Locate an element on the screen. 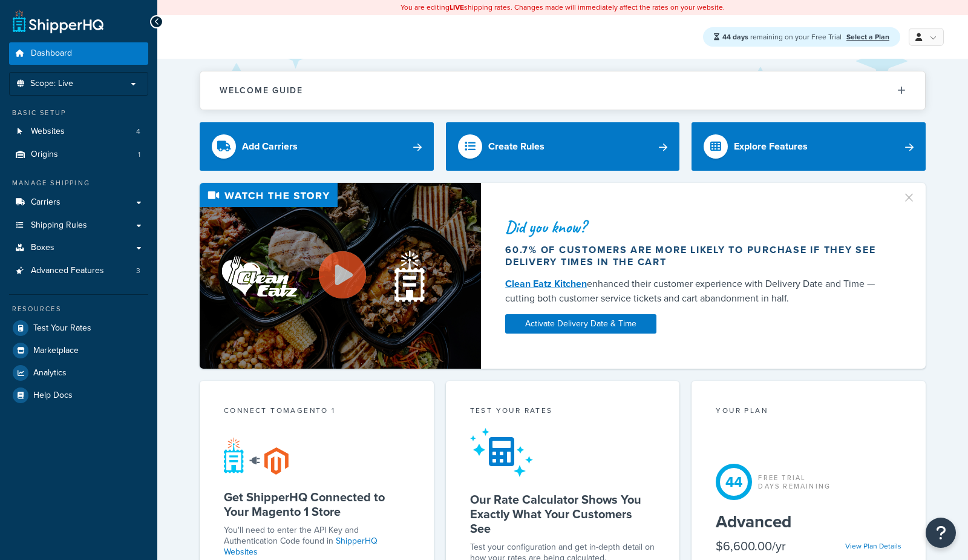 The height and width of the screenshot is (560, 968). div: $6,600.00/yr is located at coordinates (751, 546).